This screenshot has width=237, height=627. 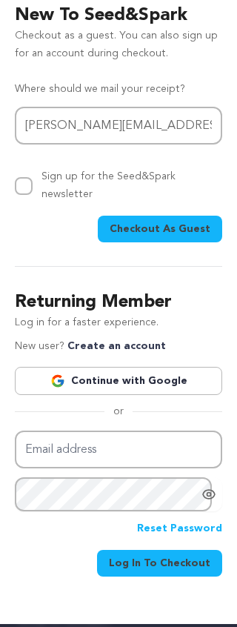 I want to click on button: Checkout As Guest, so click(x=160, y=229).